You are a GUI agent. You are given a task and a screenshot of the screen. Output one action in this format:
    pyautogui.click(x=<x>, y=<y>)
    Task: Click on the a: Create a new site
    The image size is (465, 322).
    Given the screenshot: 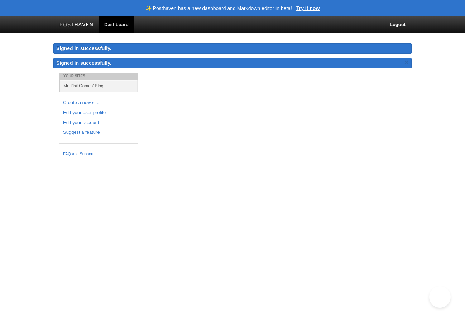 What is the action you would take?
    pyautogui.click(x=98, y=103)
    